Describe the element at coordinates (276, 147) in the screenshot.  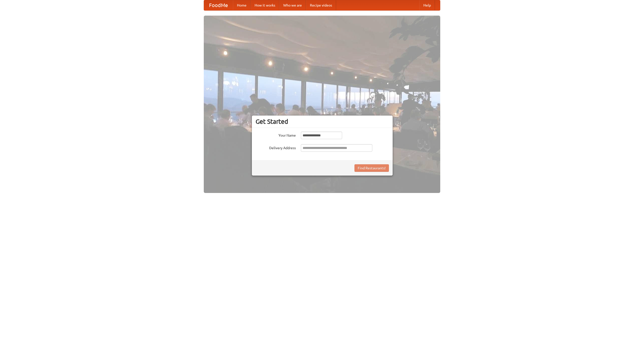
I see `label: Delivery Address` at that location.